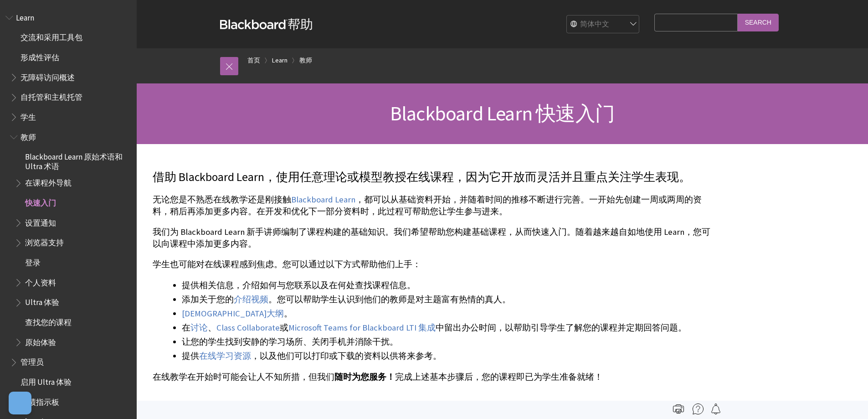 This screenshot has width=868, height=419. I want to click on nav: Book outline for Blackboard Learn Help, so click(68, 210).